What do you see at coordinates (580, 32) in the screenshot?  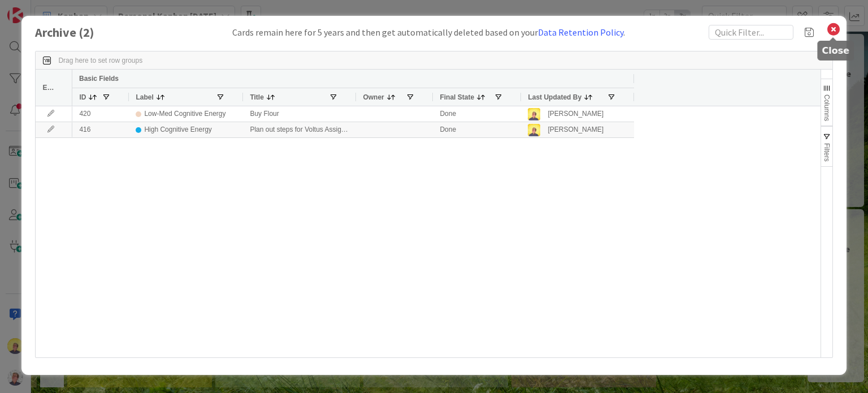 I see `a: Data Retention Policy` at bounding box center [580, 32].